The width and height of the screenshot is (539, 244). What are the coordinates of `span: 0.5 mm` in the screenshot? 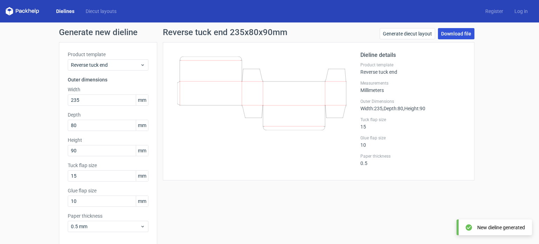 It's located at (105, 226).